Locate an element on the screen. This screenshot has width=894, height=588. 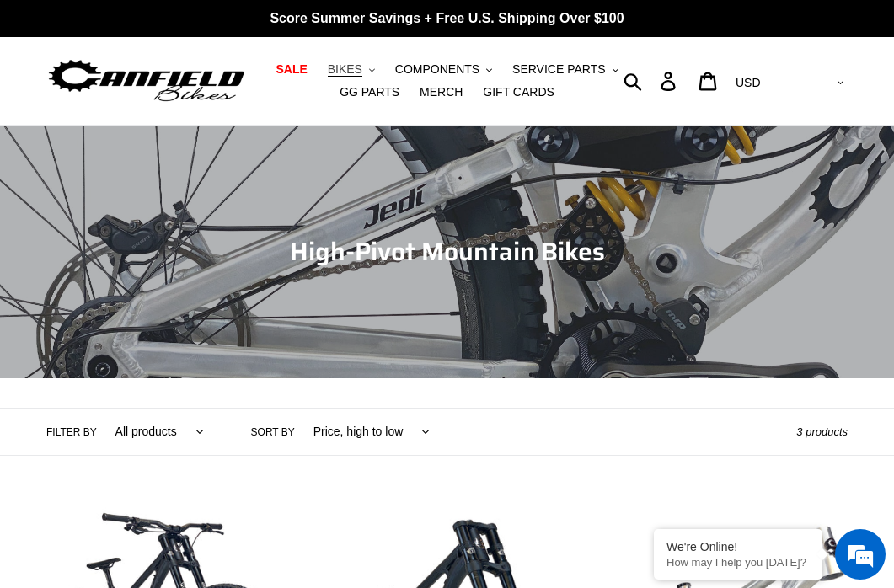
button: COMPONENTS is located at coordinates (443, 69).